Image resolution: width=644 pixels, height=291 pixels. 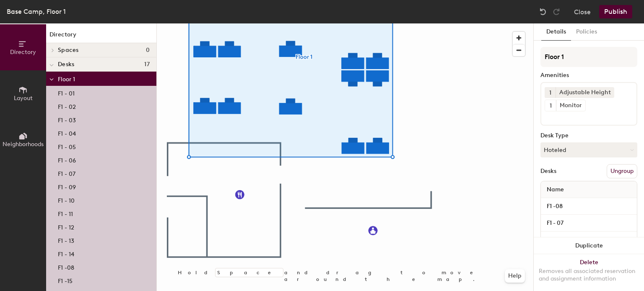 What do you see at coordinates (556, 32) in the screenshot?
I see `button: Details` at bounding box center [556, 32].